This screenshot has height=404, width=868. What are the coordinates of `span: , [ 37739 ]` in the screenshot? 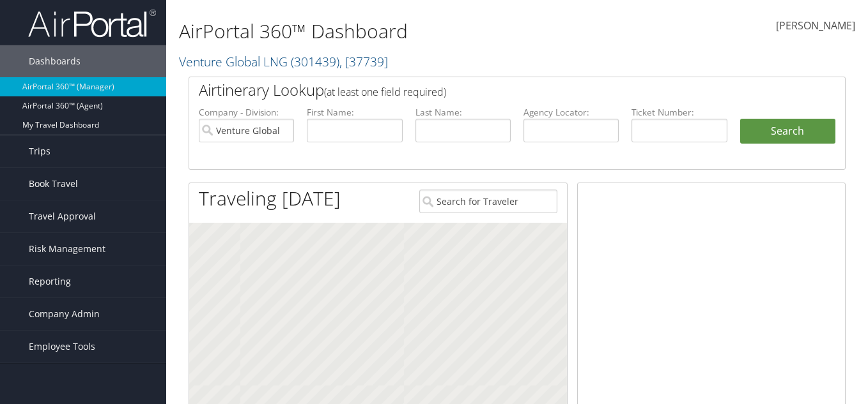 It's located at (363, 61).